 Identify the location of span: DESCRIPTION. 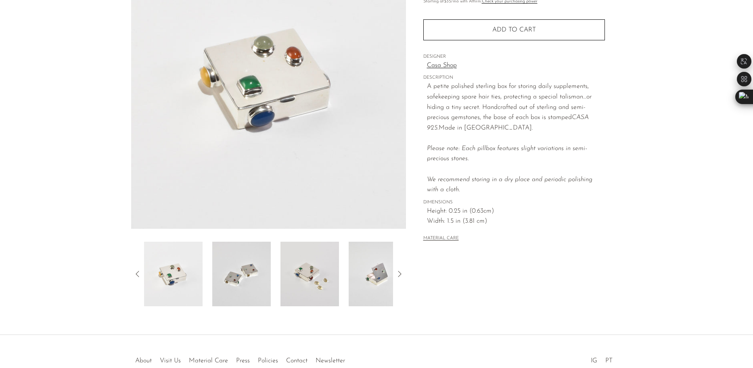
(514, 78).